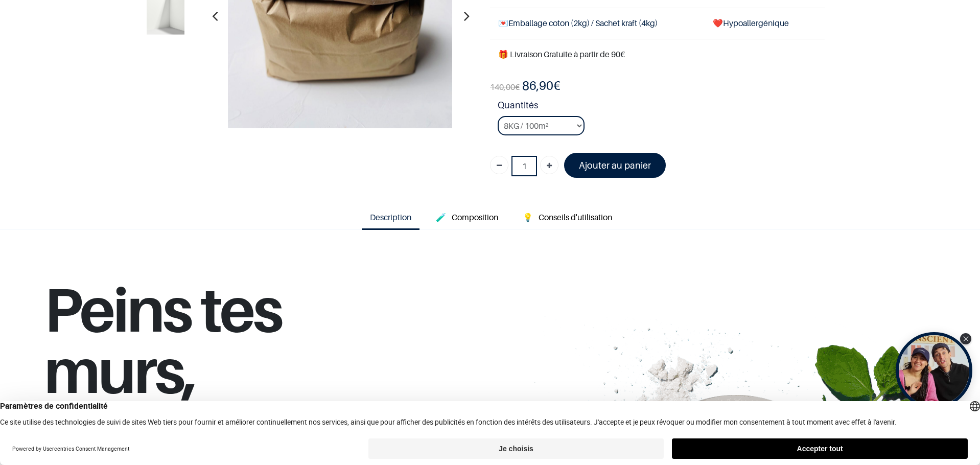  I want to click on a: Supprimer, so click(499, 165).